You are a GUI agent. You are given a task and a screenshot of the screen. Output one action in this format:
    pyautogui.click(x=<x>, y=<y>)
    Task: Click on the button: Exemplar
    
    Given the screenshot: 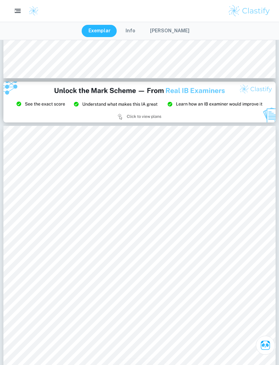 What is the action you would take?
    pyautogui.click(x=99, y=31)
    